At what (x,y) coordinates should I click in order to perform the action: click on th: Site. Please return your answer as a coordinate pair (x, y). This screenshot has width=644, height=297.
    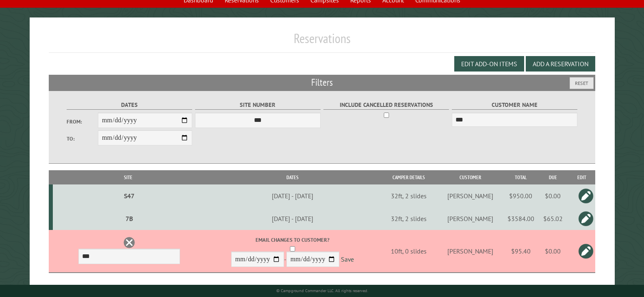
    Looking at the image, I should click on (128, 177).